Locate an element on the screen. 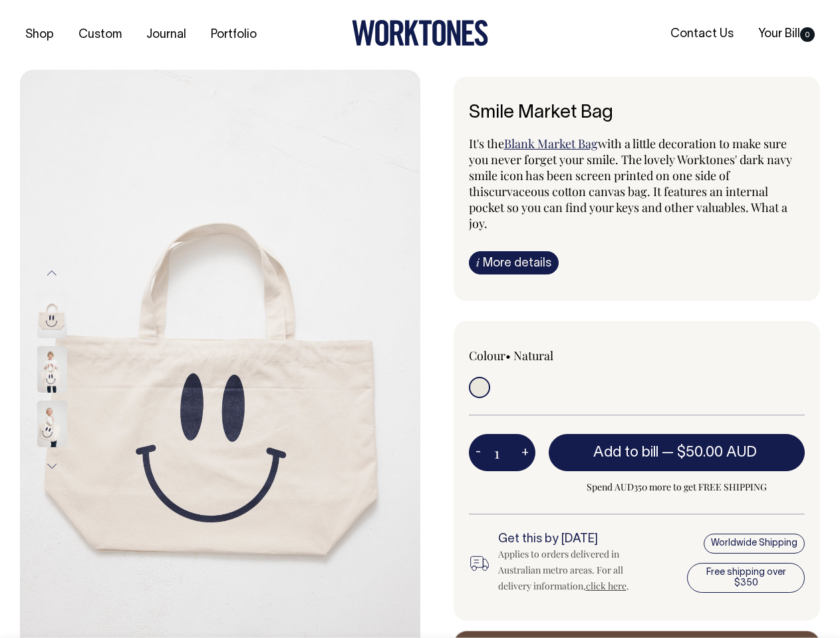 The height and width of the screenshot is (638, 840). a: Custom is located at coordinates (99, 35).